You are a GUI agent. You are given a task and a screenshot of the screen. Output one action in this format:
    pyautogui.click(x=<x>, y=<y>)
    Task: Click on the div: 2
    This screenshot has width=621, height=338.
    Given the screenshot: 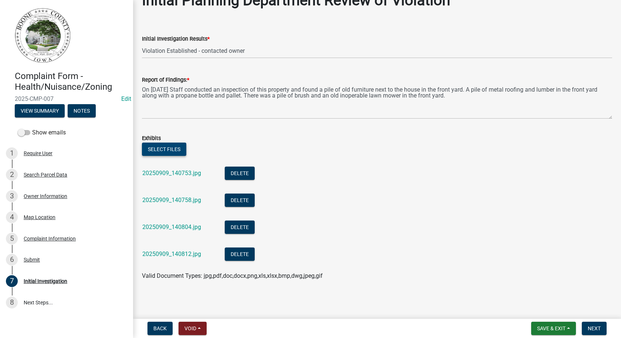 What is the action you would take?
    pyautogui.click(x=12, y=175)
    